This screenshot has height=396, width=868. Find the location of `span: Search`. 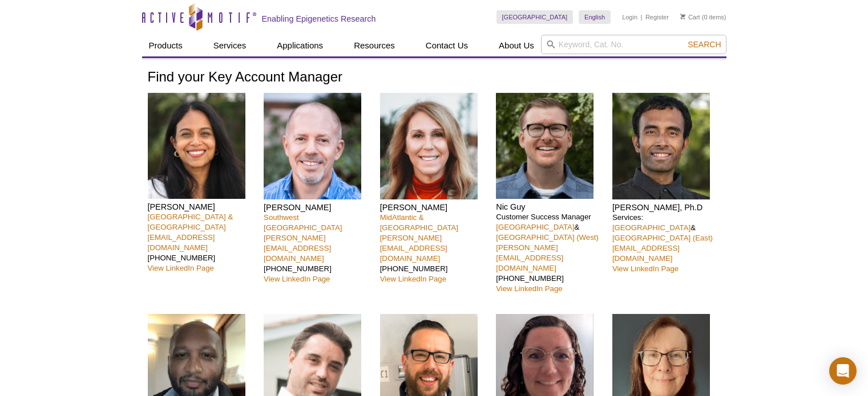

span: Search is located at coordinates (705, 44).